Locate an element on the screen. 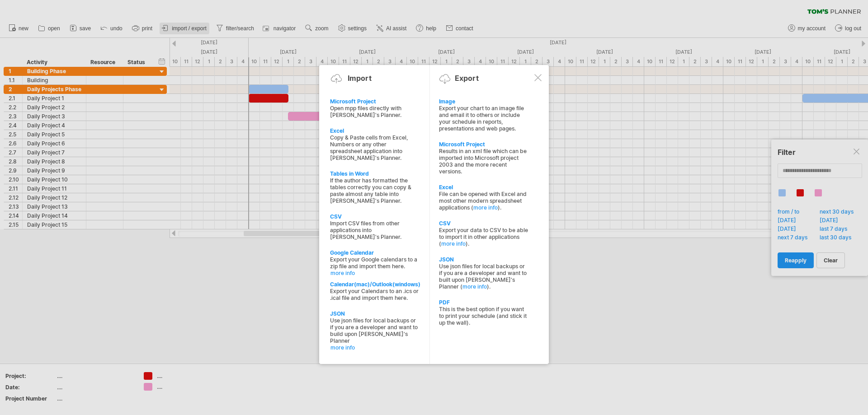 This screenshot has width=868, height=415. div: File can be opened with Excel and most other modern spreadsheet applications ( ). is located at coordinates (483, 200).